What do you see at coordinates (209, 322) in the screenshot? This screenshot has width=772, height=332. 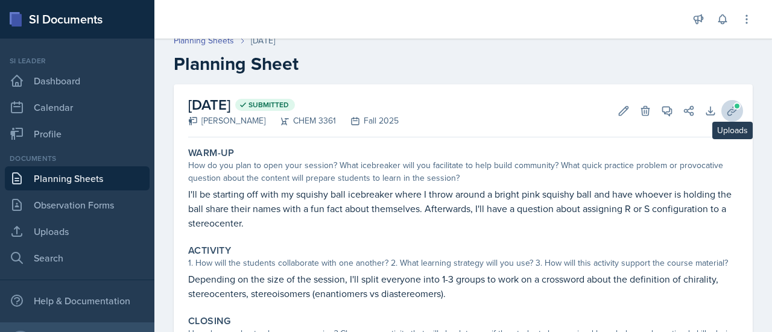 I see `label: Closing` at bounding box center [209, 322].